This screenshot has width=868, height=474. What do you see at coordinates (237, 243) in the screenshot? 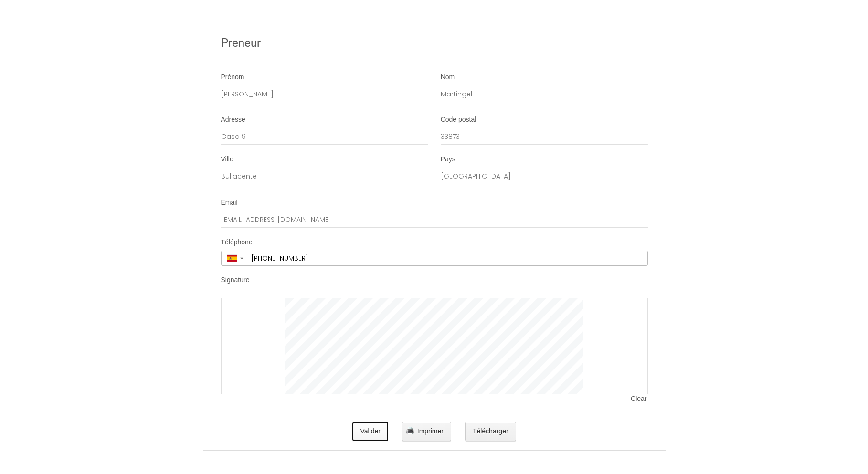
I see `label: Téléphone` at bounding box center [237, 243].